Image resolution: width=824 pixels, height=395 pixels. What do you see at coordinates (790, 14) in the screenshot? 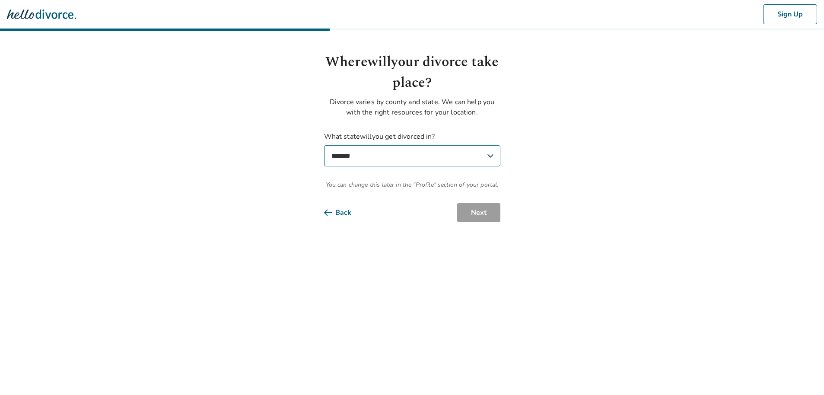
I see `button: Sign Up` at bounding box center [790, 14].